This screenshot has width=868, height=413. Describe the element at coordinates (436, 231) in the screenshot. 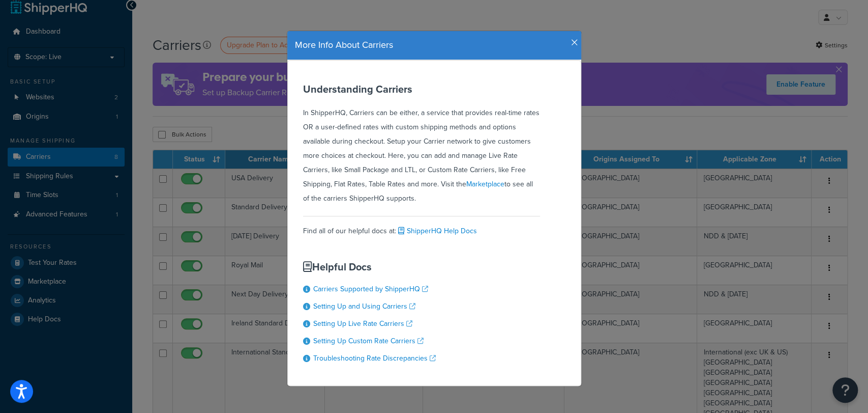

I see `a: ShipperHQ Help Docs` at that location.